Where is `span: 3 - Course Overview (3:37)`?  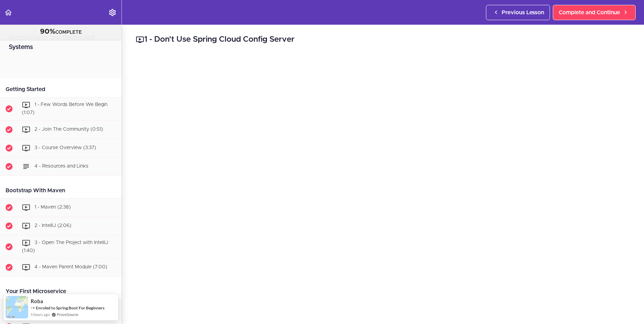
span: 3 - Course Overview (3:37) is located at coordinates (65, 148).